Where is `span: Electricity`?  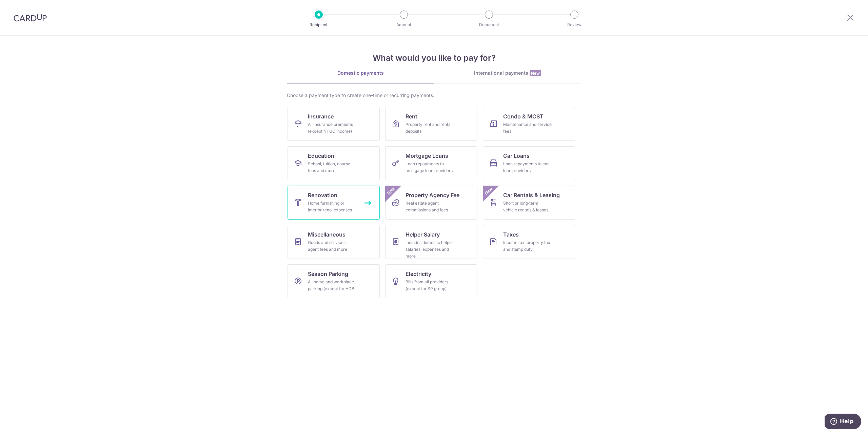
span: Electricity is located at coordinates (418, 274).